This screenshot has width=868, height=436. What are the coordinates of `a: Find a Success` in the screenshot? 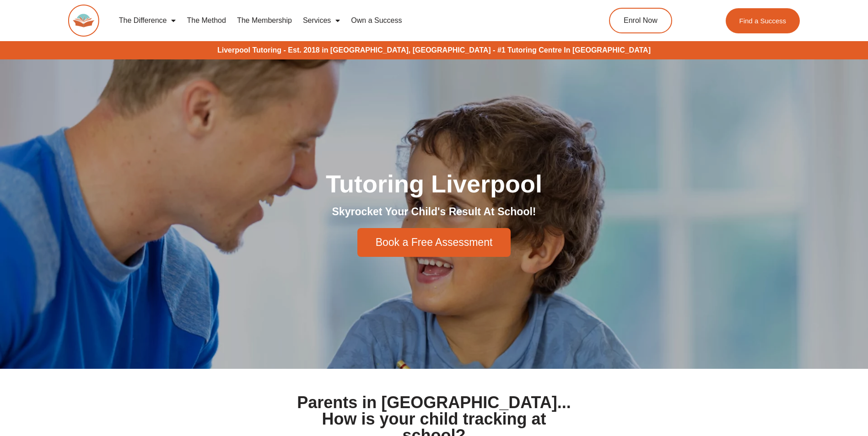 It's located at (762, 20).